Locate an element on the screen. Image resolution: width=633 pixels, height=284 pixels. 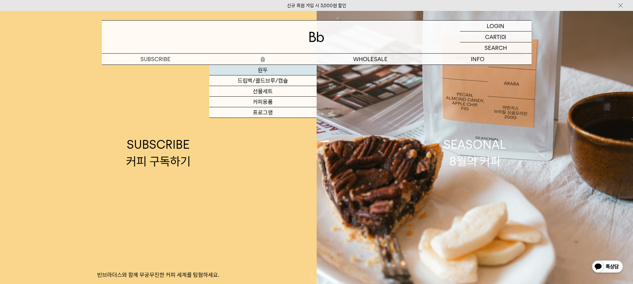
p: SEARCH is located at coordinates (496, 48).